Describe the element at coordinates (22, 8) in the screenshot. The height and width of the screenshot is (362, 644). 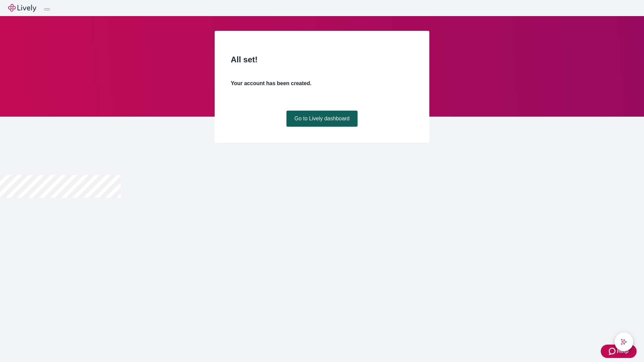
I see `img: Lively` at that location.